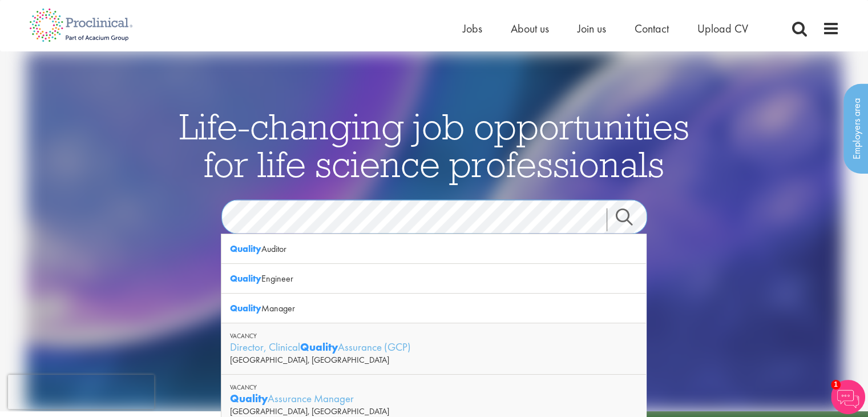 Image resolution: width=868 pixels, height=417 pixels. Describe the element at coordinates (652, 28) in the screenshot. I see `span: Contact` at that location.